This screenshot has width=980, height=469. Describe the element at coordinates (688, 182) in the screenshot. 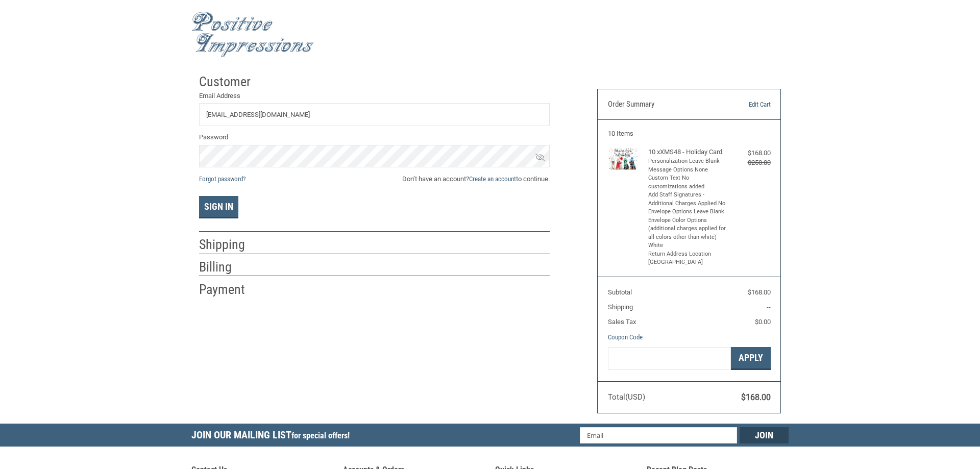

I see `li: Custom Text No customizations added` at that location.